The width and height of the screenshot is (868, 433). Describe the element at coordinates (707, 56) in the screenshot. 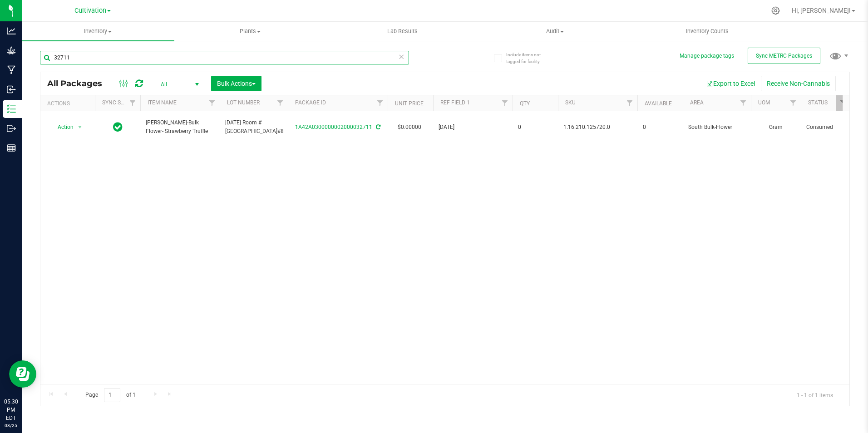

I see `button: Manage package tags` at that location.